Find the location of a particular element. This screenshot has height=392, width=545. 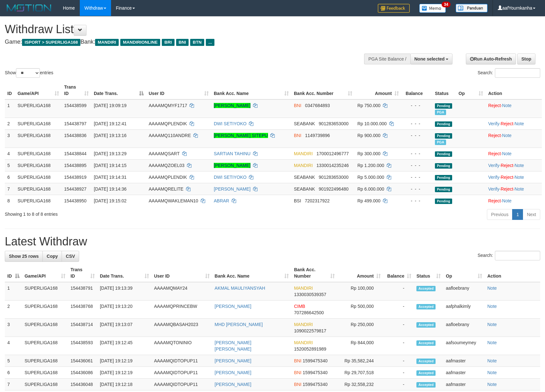

td: Rp 29,707,518 is located at coordinates (360, 373).